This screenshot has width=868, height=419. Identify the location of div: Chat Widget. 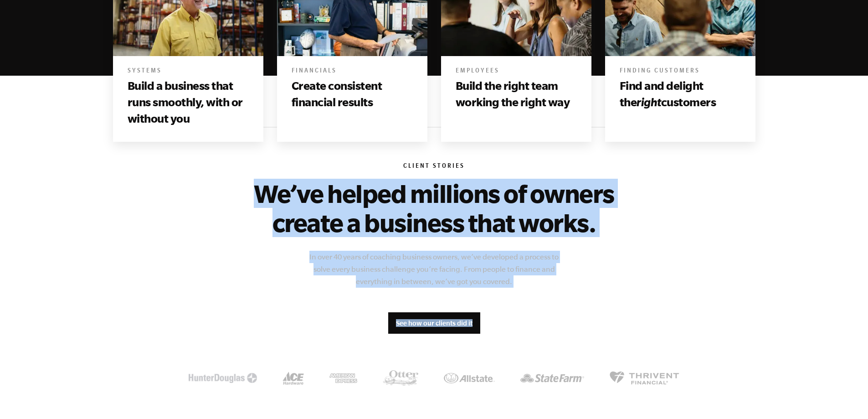
(845, 397).